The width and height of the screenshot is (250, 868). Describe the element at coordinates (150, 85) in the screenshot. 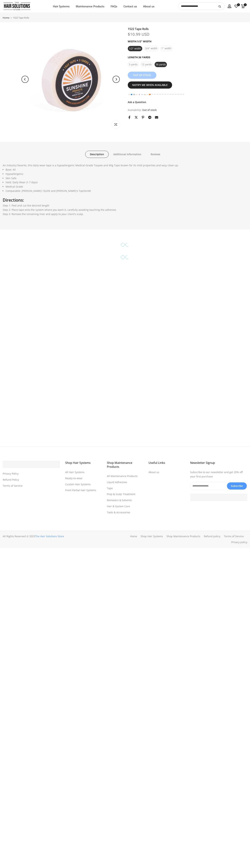

I see `button: Notify Me When Available` at that location.